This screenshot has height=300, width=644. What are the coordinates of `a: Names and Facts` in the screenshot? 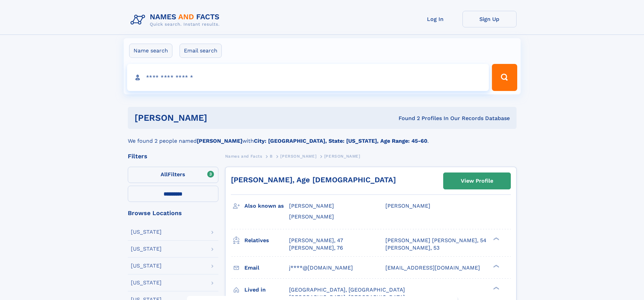 It's located at (244, 156).